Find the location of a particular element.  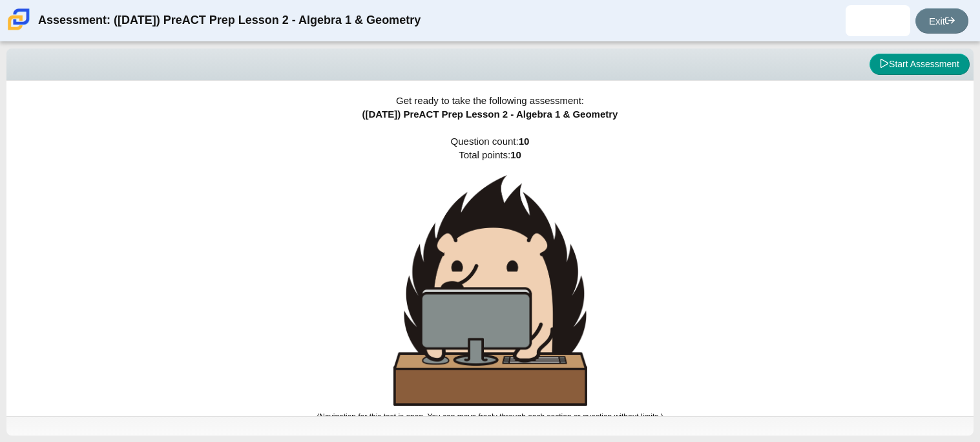

a: Exit is located at coordinates (942, 21).